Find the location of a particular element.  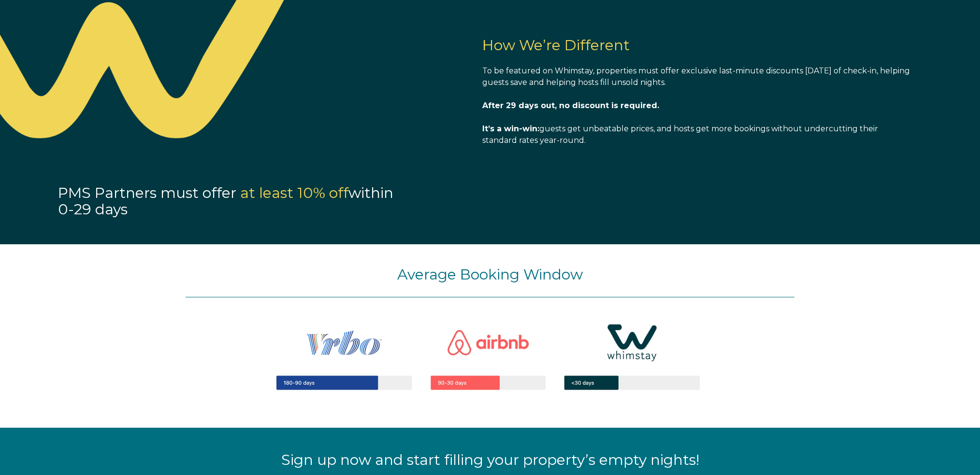

img: Captura de pantalla 2025-05-06 a la(s) 5.25.03 p.m. is located at coordinates (490, 356).